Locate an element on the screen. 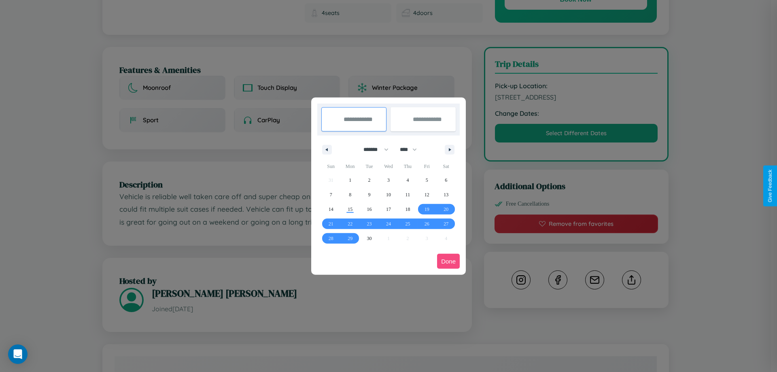 This screenshot has height=372, width=777. span: Sun is located at coordinates (330, 166).